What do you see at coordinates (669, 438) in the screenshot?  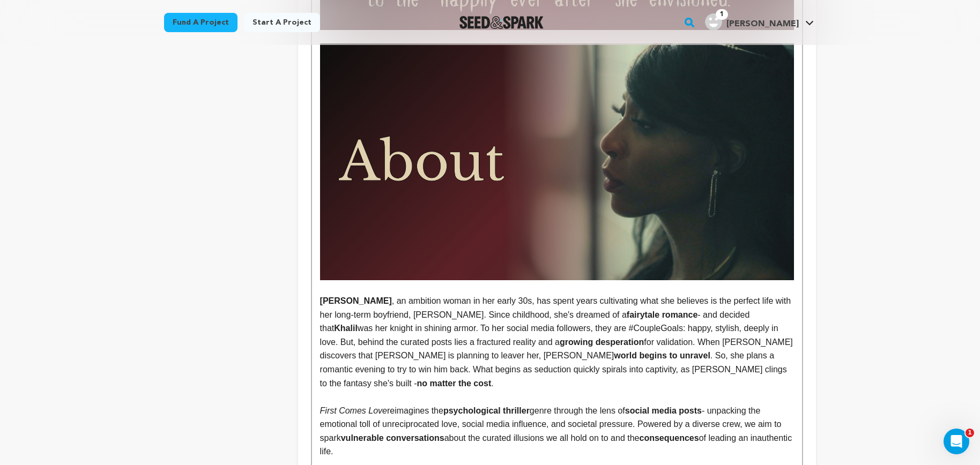 I see `strong: consequences` at bounding box center [669, 438].